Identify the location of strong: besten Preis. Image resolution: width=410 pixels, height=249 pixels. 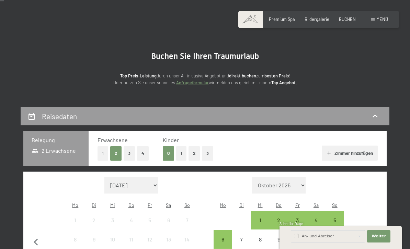
(276, 76).